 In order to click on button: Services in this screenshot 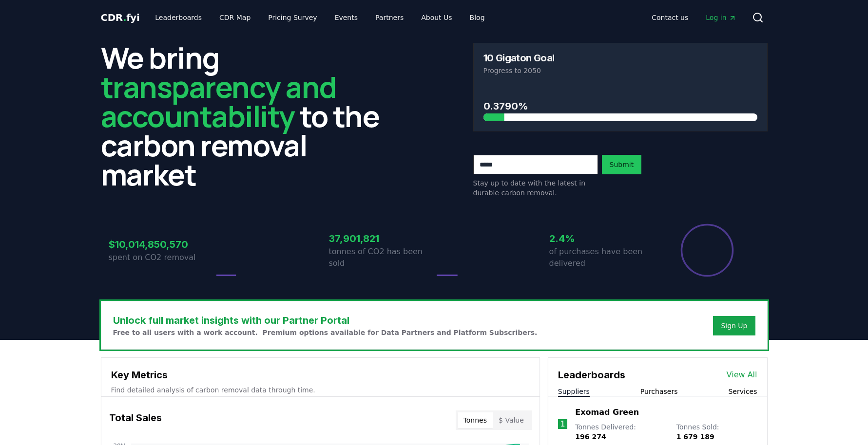, I will do `click(742, 392)`.